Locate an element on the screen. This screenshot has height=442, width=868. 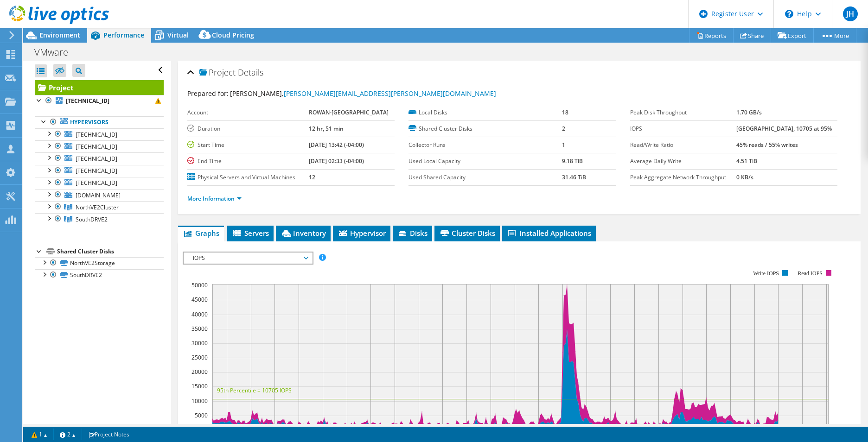
label: Peak Disk Throughput is located at coordinates (682, 113).